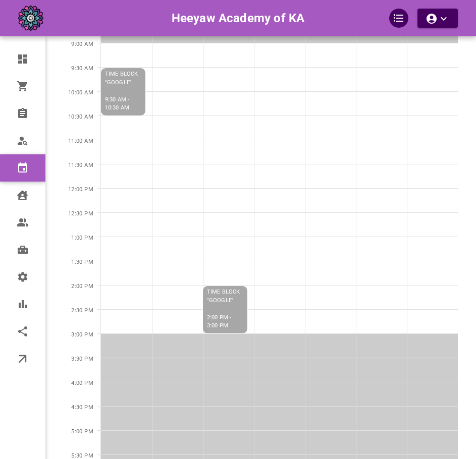 The width and height of the screenshot is (476, 459). What do you see at coordinates (81, 189) in the screenshot?
I see `span: 12:00 PM` at bounding box center [81, 189].